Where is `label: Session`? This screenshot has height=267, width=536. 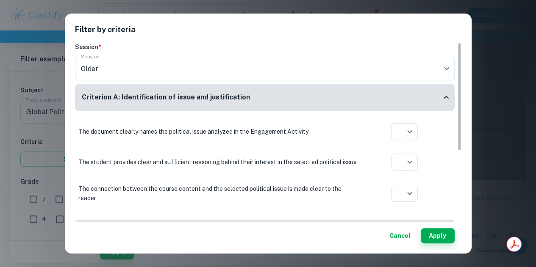 label: Session is located at coordinates (90, 56).